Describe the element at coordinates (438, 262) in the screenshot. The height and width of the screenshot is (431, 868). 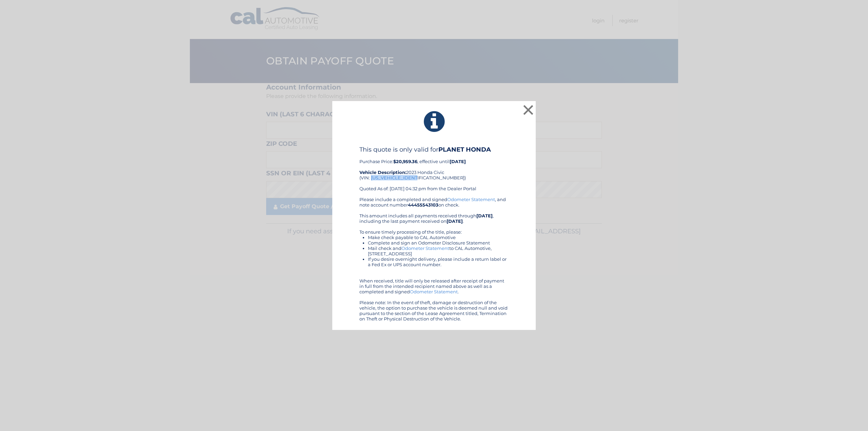
I see `li: If you desire overnight delivery, please include a return label or a Fed Ex or UPS account number.` at that location.